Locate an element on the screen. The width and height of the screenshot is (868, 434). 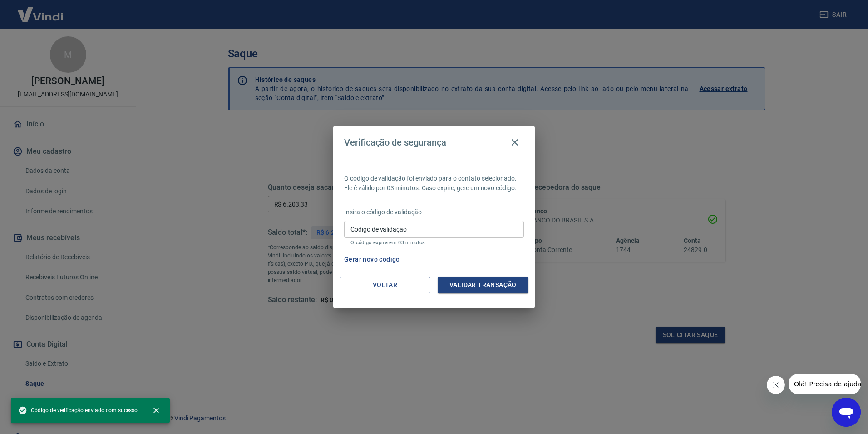
p: Insira o código de validação is located at coordinates (434, 212).